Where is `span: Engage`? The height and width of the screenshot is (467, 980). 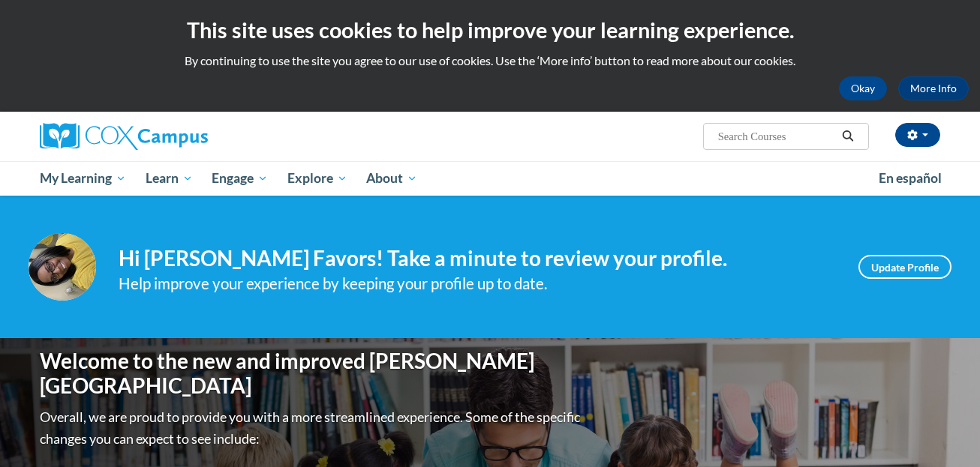
span: Engage is located at coordinates (239, 179).